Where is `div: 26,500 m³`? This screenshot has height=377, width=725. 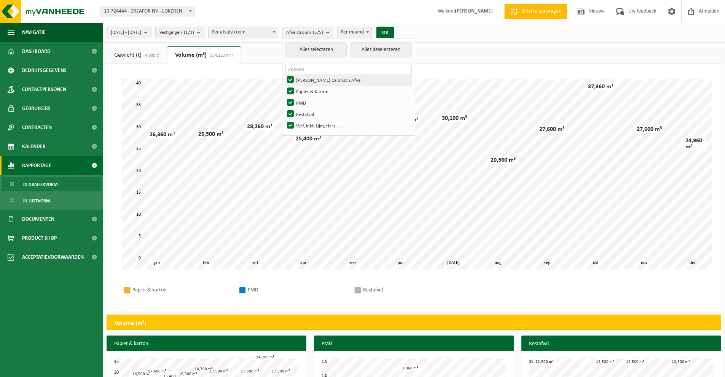
div: 26,500 m³ is located at coordinates (211, 134).